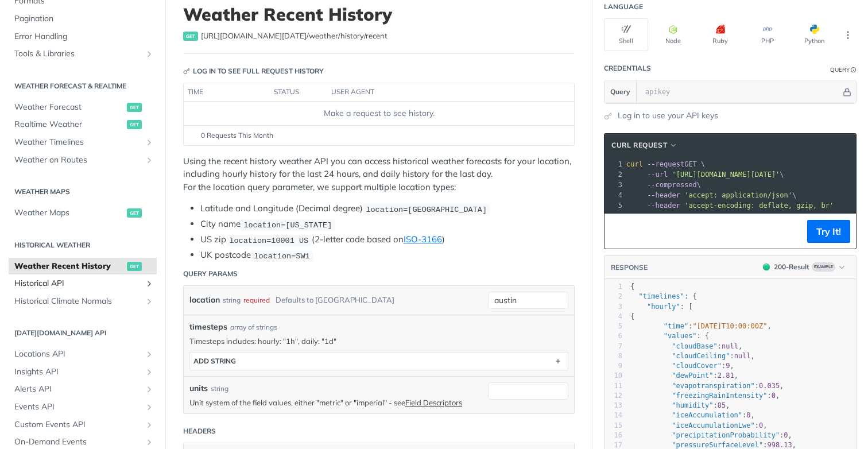 The width and height of the screenshot is (868, 449). I want to click on span: --compressed, so click(671, 185).